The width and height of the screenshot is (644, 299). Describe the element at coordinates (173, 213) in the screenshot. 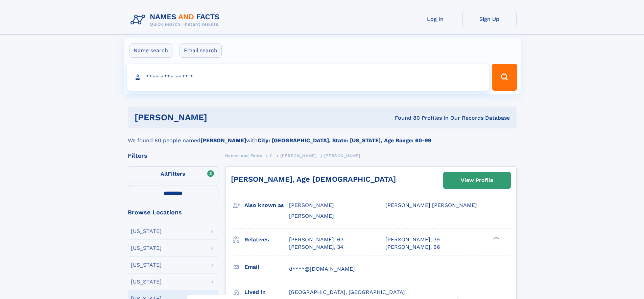

I see `div: Browse Locations` at that location.